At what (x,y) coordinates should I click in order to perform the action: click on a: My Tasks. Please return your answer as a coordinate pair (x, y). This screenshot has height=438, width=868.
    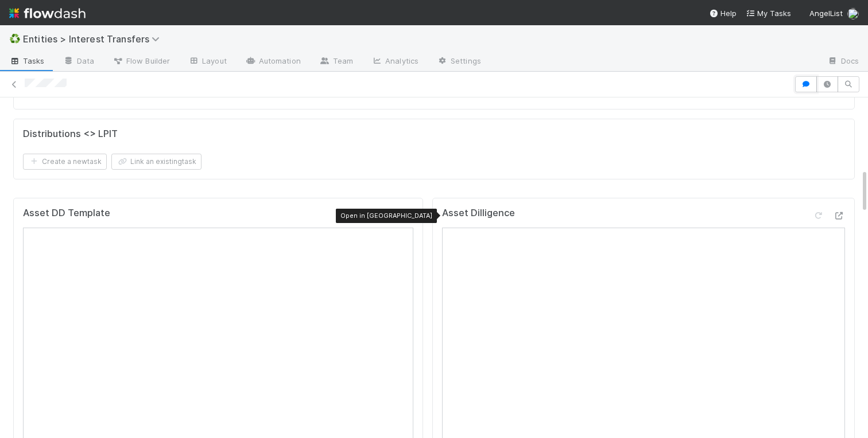
    Looking at the image, I should click on (768, 13).